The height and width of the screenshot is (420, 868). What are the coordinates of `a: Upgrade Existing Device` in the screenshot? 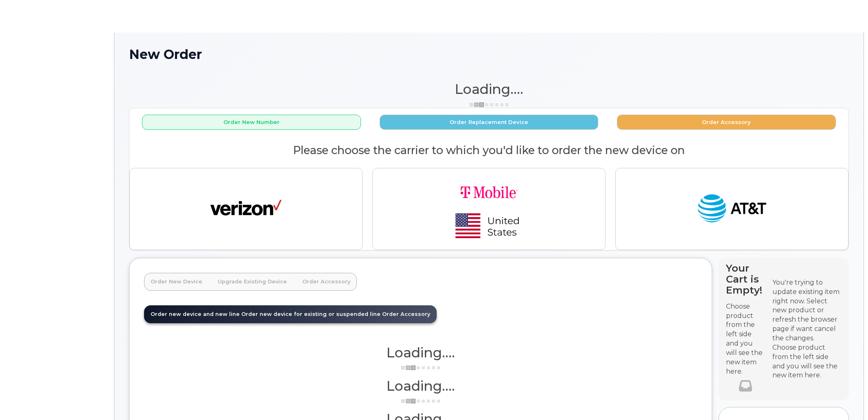 It's located at (252, 281).